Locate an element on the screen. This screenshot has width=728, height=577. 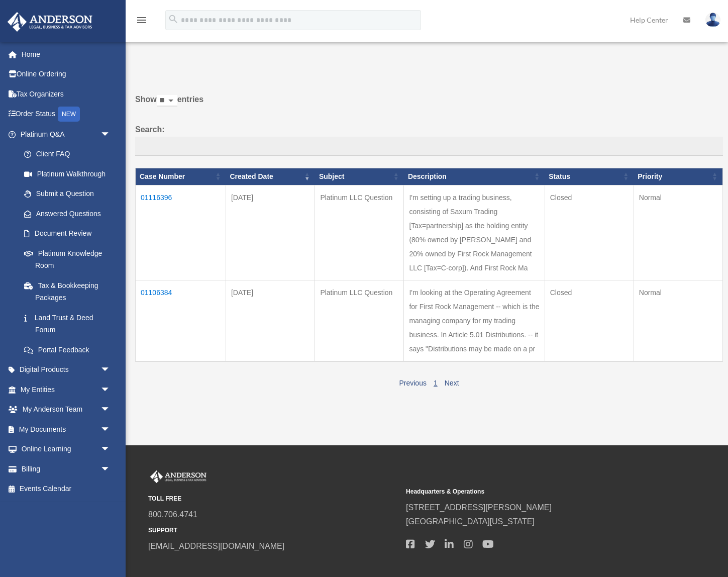
a: My Documentsarrow_drop_down is located at coordinates (66, 430).